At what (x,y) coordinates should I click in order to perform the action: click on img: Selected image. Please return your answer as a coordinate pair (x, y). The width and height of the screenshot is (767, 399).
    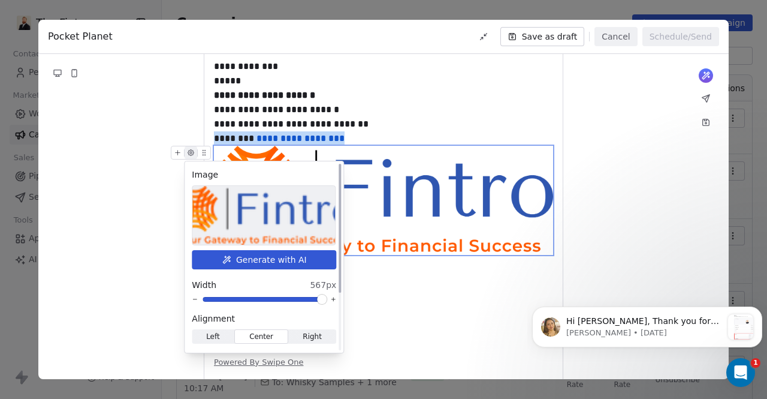
    Looking at the image, I should click on (264, 215).